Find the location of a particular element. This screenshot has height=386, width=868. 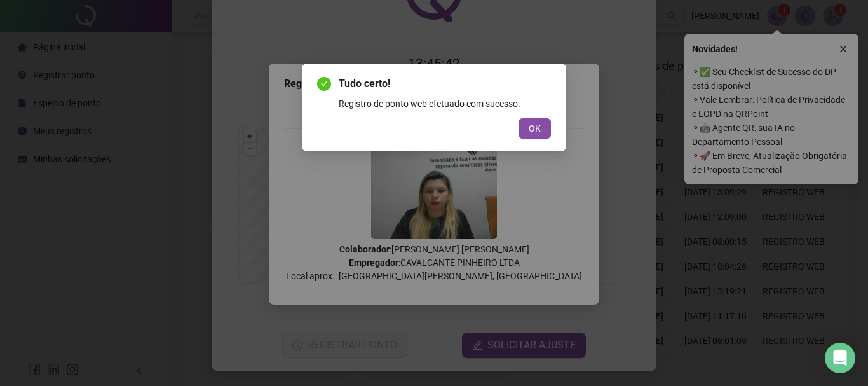

span: check-circle is located at coordinates (325, 84).